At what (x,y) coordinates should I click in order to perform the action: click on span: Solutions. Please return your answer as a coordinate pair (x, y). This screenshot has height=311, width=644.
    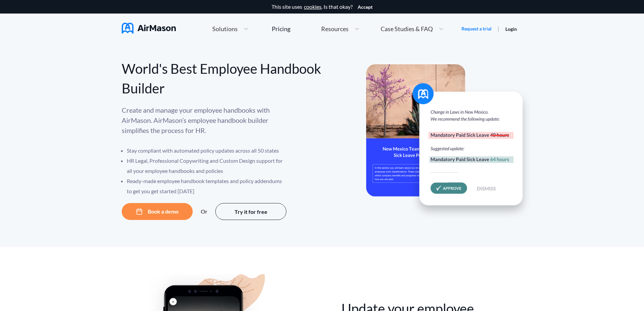
    Looking at the image, I should click on (225, 29).